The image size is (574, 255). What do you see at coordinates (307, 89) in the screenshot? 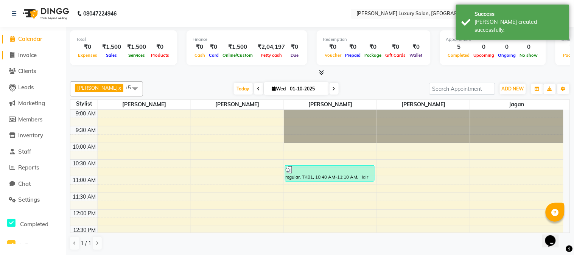
I see `input: 2025-10-01` at bounding box center [307, 89].